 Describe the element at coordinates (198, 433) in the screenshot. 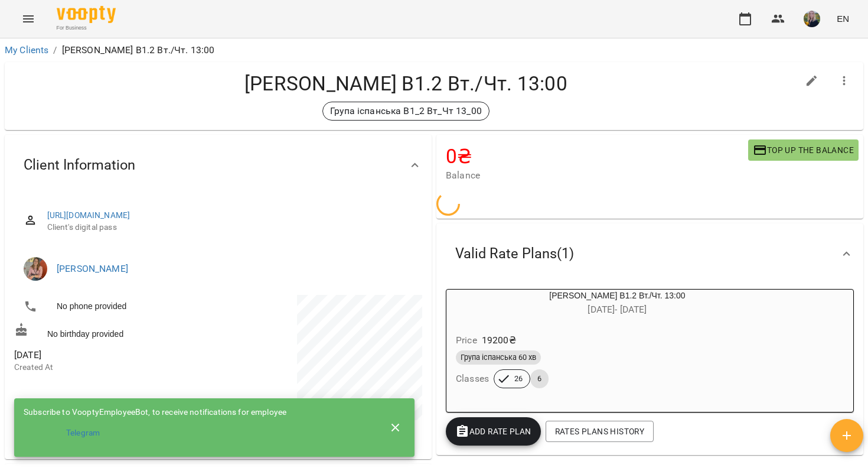

I see `a: Telegram` at that location.